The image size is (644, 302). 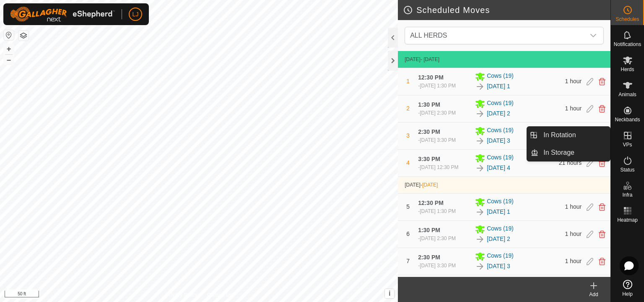 I want to click on a: In Storage, so click(x=574, y=153).